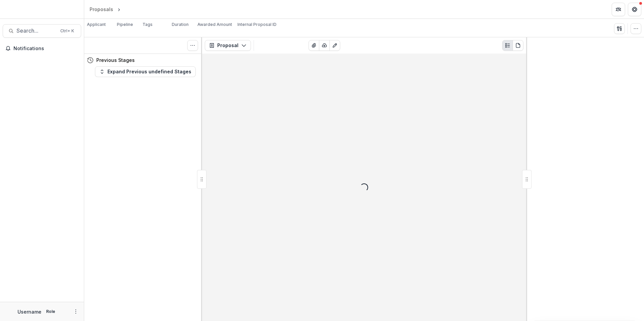  I want to click on button: Notifications, so click(42, 49).